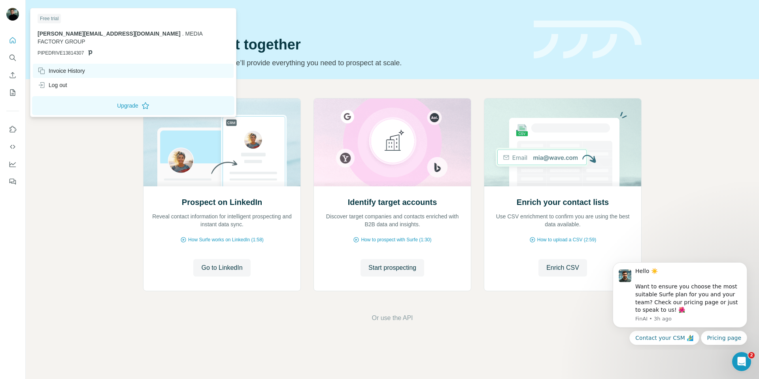 This screenshot has width=759, height=379. Describe the element at coordinates (79, 40) in the screenshot. I see `div: message notification from FinAI, 3h ago. Hello ☀️ Want to ensure you choose the most suitable Sur...` at that location.